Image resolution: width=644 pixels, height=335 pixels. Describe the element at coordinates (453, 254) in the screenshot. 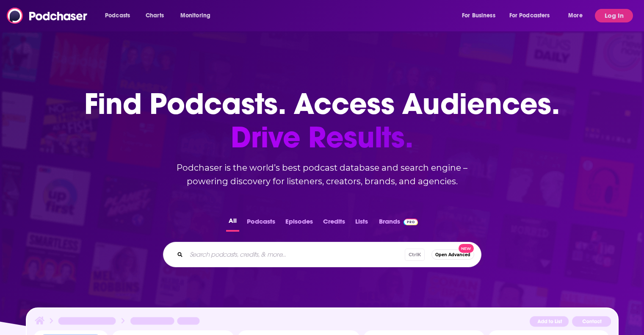

I see `button: Open AdvancedNew` at that location.